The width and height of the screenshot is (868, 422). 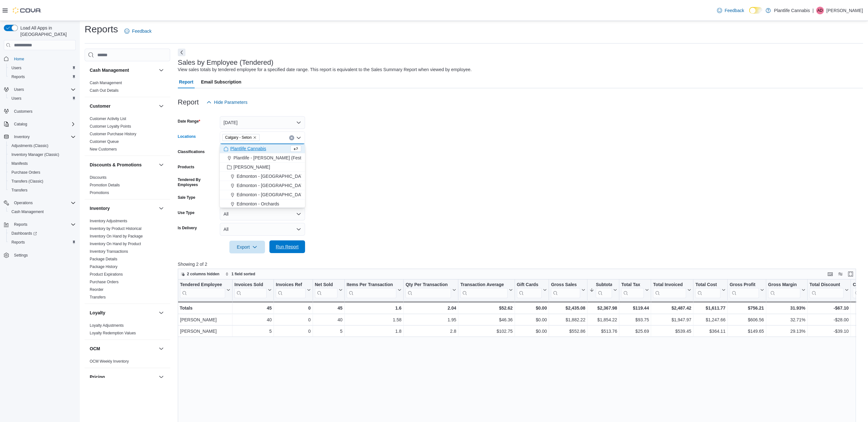 What do you see at coordinates (486, 308) in the screenshot?
I see `div: $52.62` at bounding box center [486, 308].